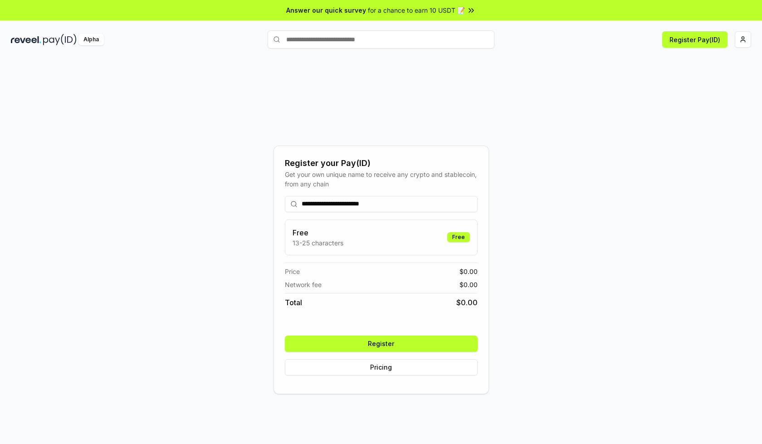 The width and height of the screenshot is (762, 444). What do you see at coordinates (293, 302) in the screenshot?
I see `span: Total` at bounding box center [293, 302].